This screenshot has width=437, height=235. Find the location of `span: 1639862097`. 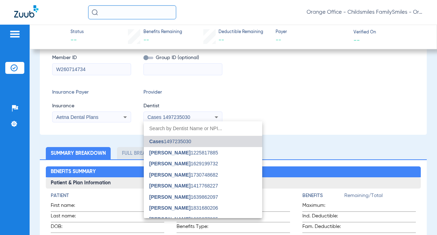

span: 1639862097 is located at coordinates (184, 197).